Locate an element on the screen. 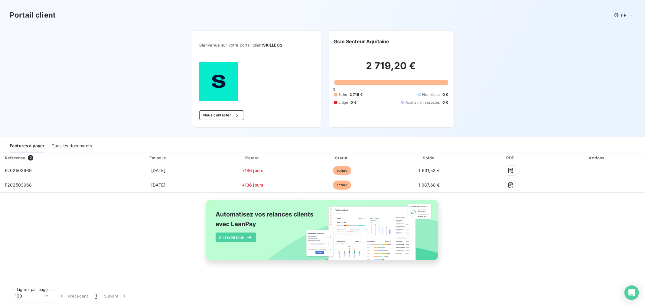  div: Actions is located at coordinates (597, 158).